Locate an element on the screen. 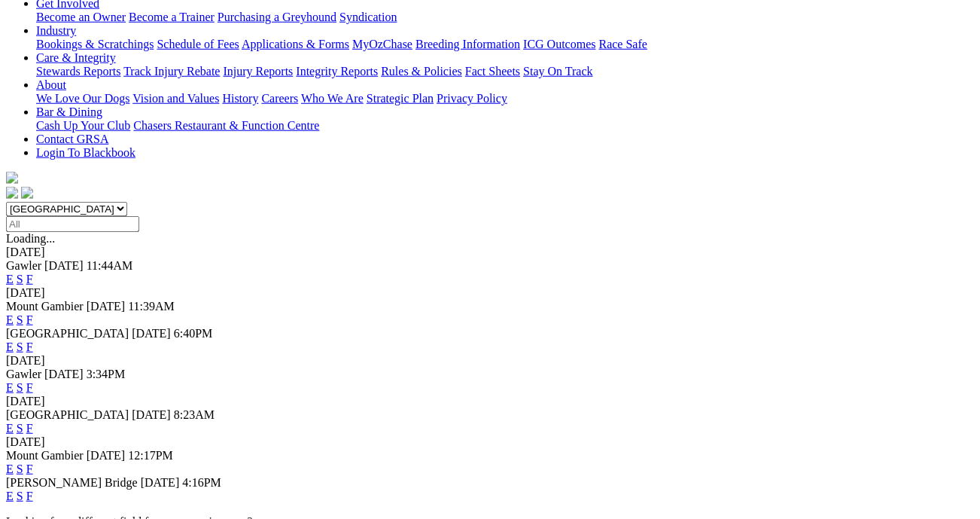 This screenshot has height=519, width=980. div: Get Involved is located at coordinates (505, 17).